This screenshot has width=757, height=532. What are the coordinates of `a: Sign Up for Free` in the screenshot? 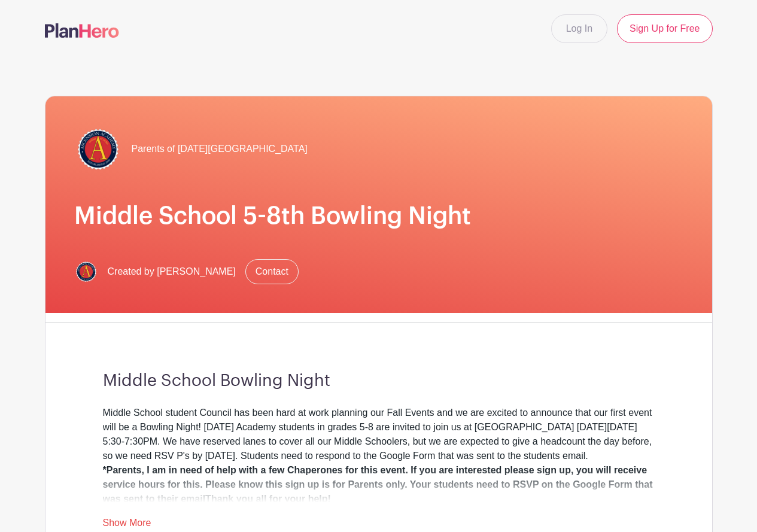 It's located at (664, 28).